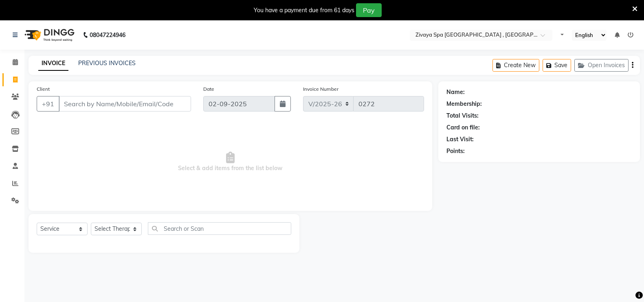 Image resolution: width=644 pixels, height=302 pixels. Describe the element at coordinates (464, 128) in the screenshot. I see `div: Card on file:` at that location.